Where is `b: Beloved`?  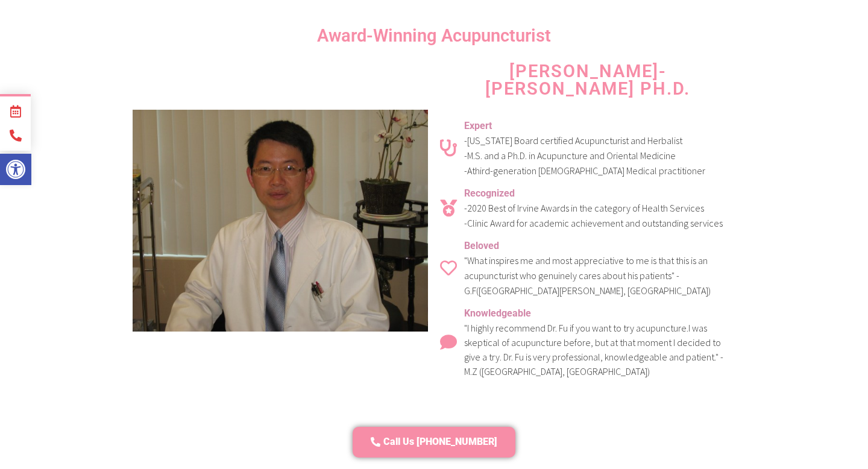
b: Beloved is located at coordinates (482, 245).